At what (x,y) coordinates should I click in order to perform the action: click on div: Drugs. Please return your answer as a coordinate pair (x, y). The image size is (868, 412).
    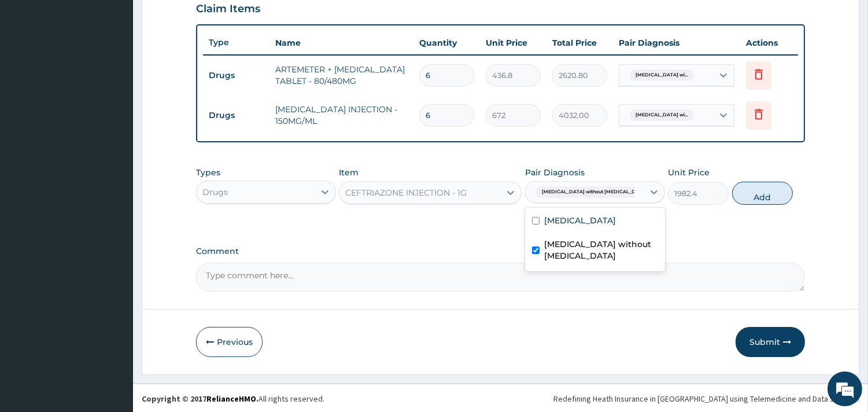
    Looking at the image, I should click on (215, 192).